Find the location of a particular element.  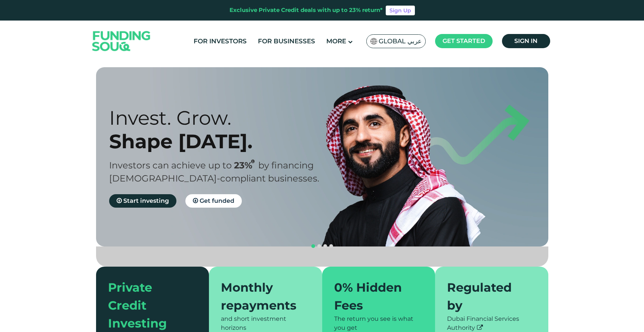

span: Get funded is located at coordinates (217, 201).